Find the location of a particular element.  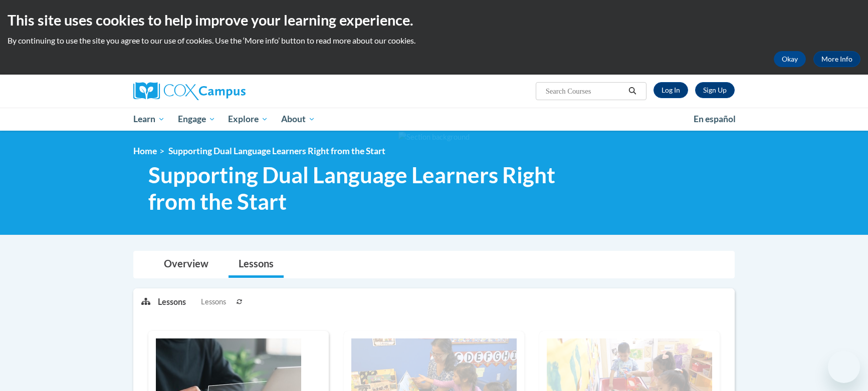

a: Register is located at coordinates (714, 90).